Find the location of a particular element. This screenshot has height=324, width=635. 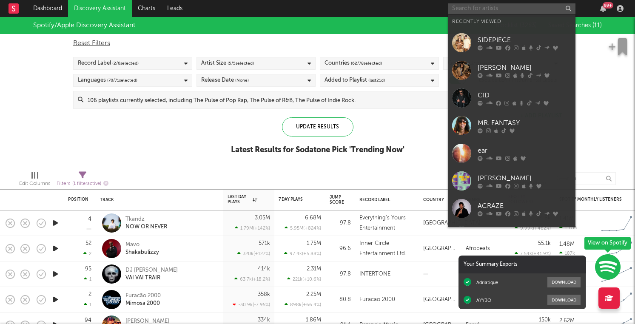

div: 7 Day Plays is located at coordinates (294, 200).